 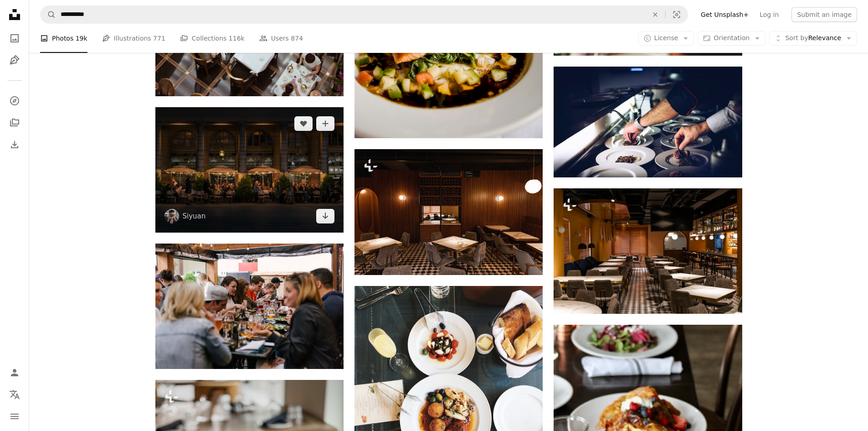 I want to click on button: Clear, so click(x=655, y=14).